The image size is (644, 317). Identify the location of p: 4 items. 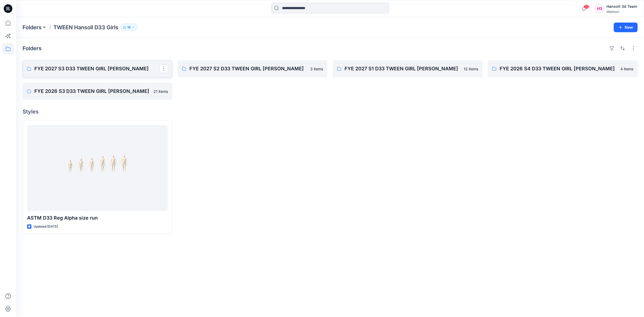
(627, 69).